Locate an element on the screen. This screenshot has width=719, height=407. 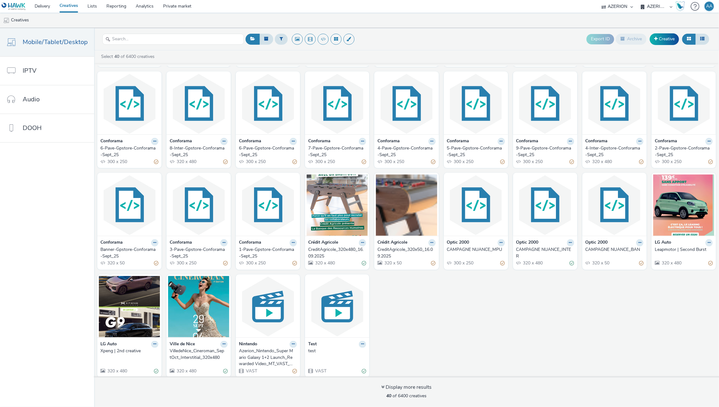
a: 8-Inter-Gpstore-Conforama-Sept_25 is located at coordinates (199, 151).